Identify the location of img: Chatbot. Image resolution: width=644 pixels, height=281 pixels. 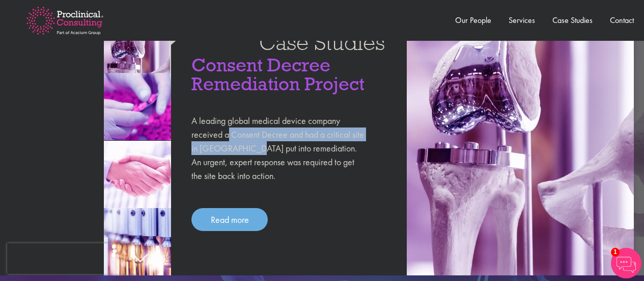
(626, 263).